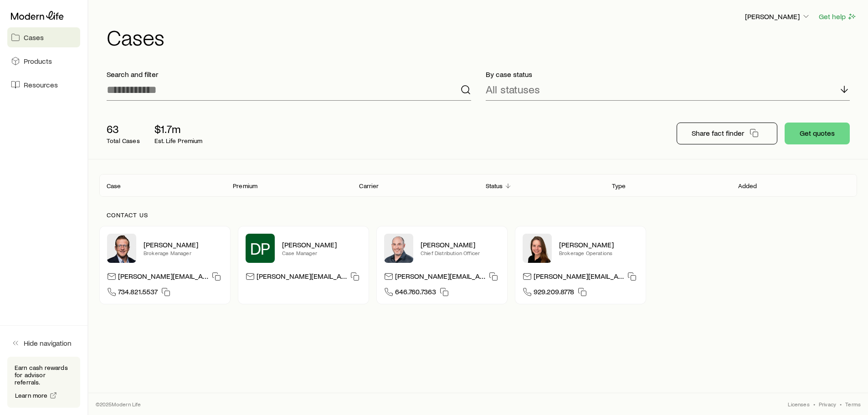 The width and height of the screenshot is (868, 415). What do you see at coordinates (183, 253) in the screenshot?
I see `p: Brokerage Manager` at bounding box center [183, 253].